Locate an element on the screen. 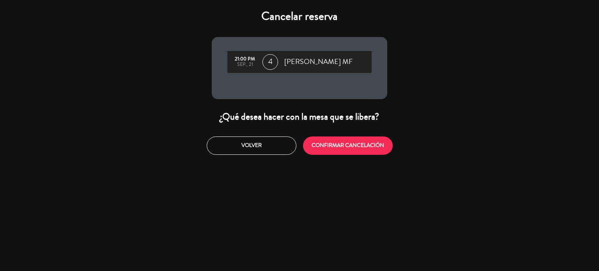 The width and height of the screenshot is (599, 271). button: Volver is located at coordinates (252, 146).